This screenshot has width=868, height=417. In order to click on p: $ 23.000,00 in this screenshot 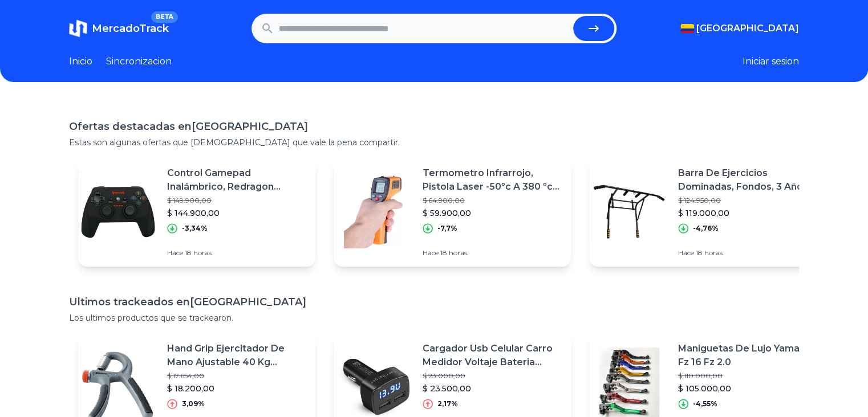, I will do `click(492, 376)`.